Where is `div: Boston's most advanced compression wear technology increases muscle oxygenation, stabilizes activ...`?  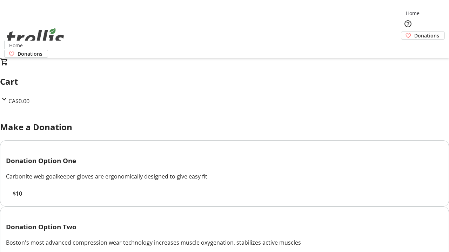
div: Boston's most advanced compression wear technology increases muscle oxygenation, stabilizes activ... is located at coordinates (224, 243).